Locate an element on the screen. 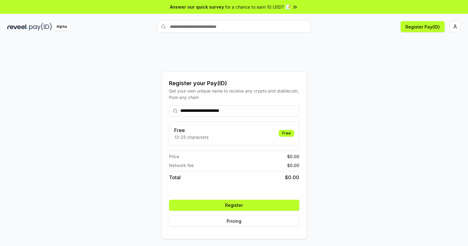  span: Total is located at coordinates (175, 178).